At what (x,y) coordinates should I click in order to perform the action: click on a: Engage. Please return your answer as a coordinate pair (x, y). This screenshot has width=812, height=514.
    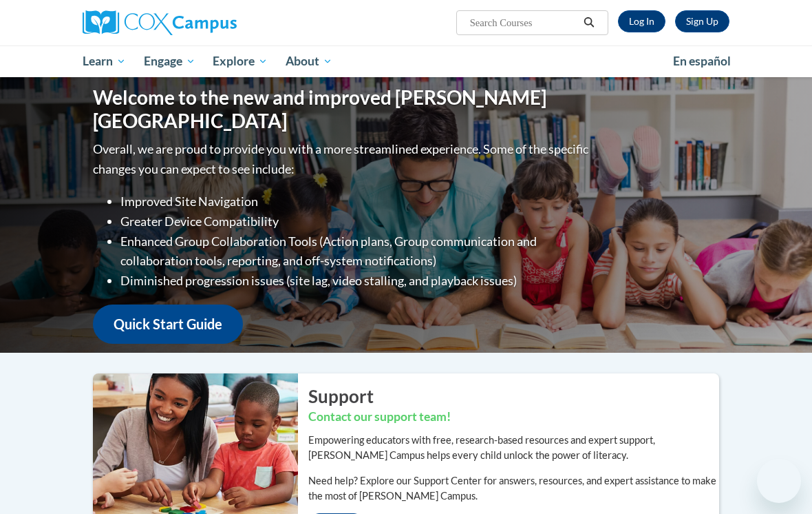
    Looking at the image, I should click on (170, 61).